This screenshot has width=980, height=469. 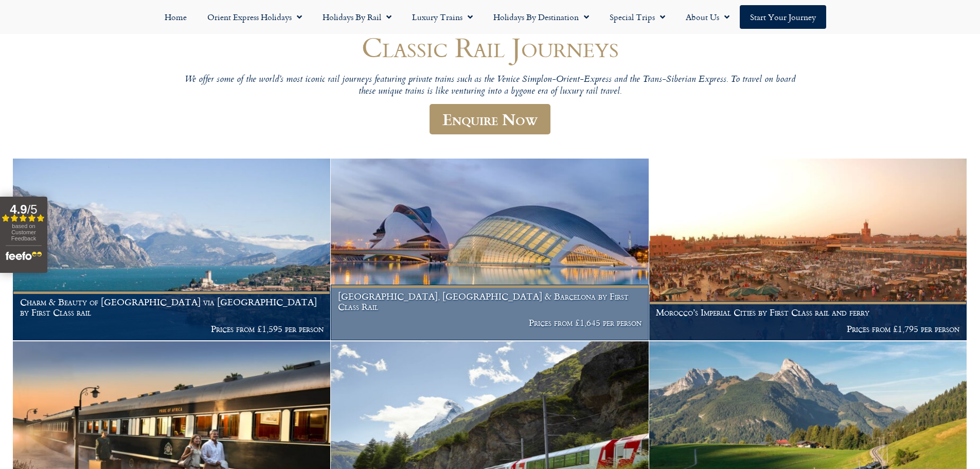 I want to click on a: Start your Journey, so click(x=783, y=17).